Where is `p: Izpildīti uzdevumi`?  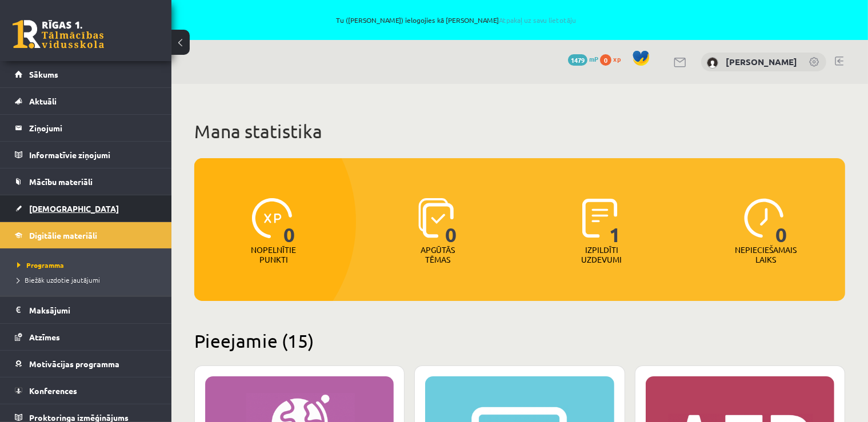 p: Izpildīti uzdevumi is located at coordinates (602, 255).